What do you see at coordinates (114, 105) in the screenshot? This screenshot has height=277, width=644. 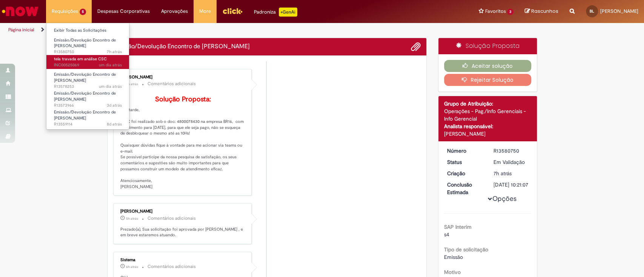 I see `span: 3d atrás` at bounding box center [114, 105].